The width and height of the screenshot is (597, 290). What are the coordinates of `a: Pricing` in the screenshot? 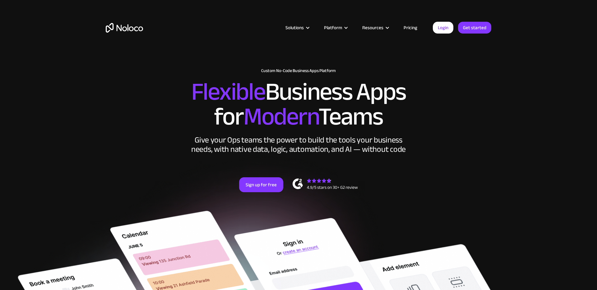 It's located at (410, 28).